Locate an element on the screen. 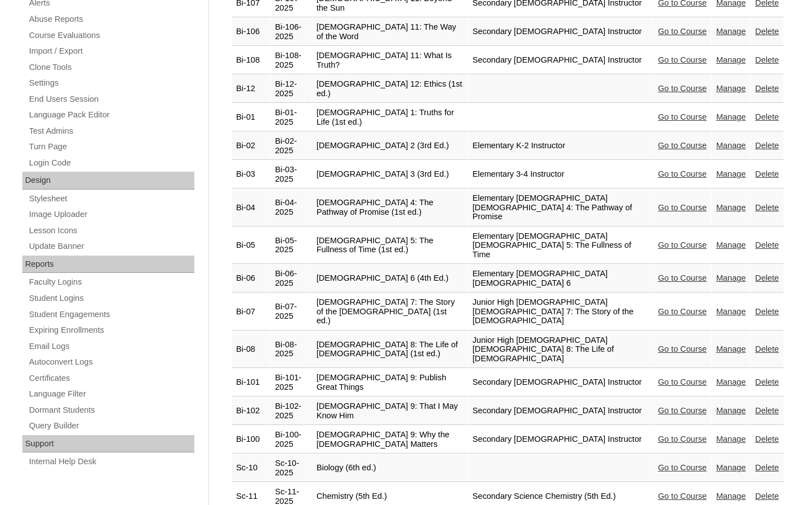  a: Dormant Students is located at coordinates (111, 410).